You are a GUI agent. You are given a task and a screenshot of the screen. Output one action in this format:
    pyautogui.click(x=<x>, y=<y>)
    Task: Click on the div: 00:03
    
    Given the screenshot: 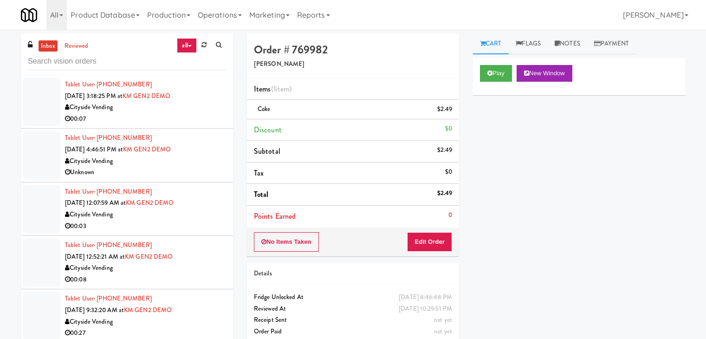 What is the action you would take?
    pyautogui.click(x=145, y=226)
    